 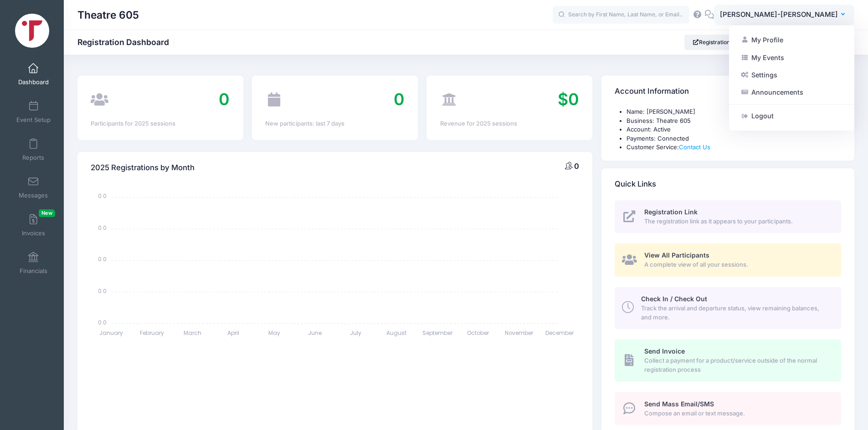 I want to click on a: My Profile, so click(x=792, y=40).